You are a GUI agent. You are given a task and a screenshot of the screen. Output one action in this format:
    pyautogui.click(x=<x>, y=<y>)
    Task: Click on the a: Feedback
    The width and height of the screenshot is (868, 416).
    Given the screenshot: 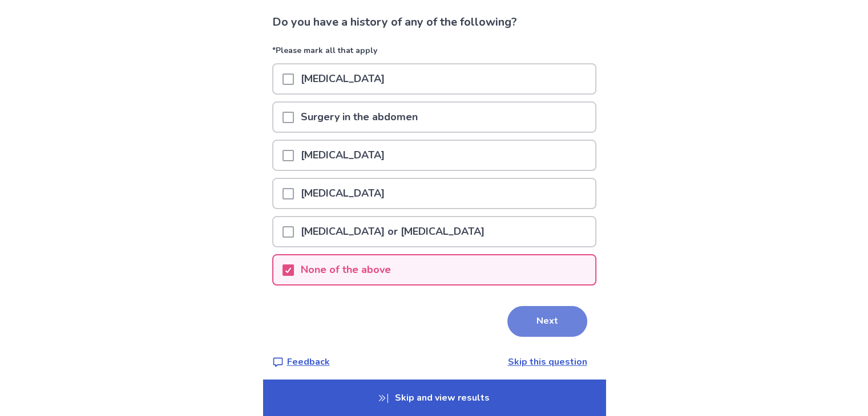 What is the action you would take?
    pyautogui.click(x=301, y=362)
    